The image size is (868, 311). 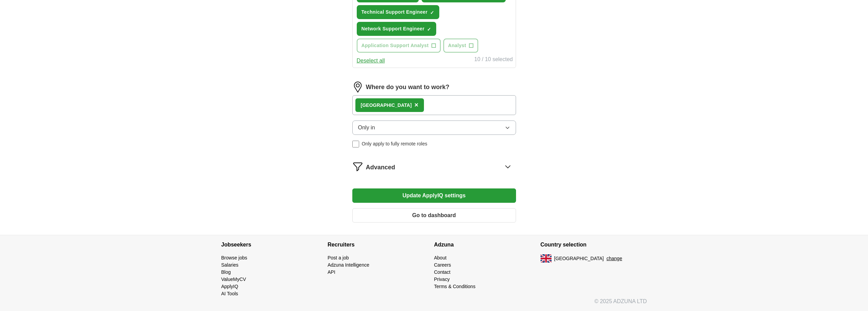 What do you see at coordinates (371, 61) in the screenshot?
I see `button: Deselect all` at bounding box center [371, 61].